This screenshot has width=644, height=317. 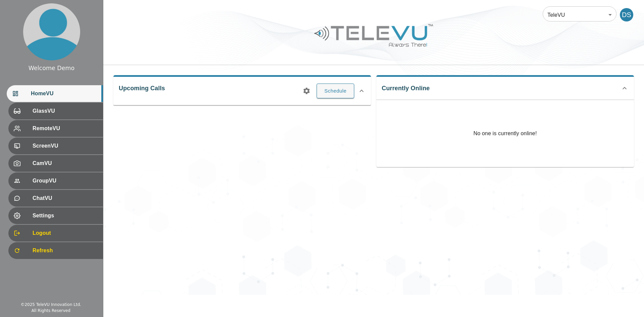 I want to click on div: RemoteVU, so click(x=56, y=129).